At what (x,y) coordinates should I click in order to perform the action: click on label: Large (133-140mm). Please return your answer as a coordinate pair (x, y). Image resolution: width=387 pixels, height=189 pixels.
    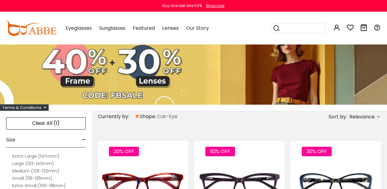
    Looking at the image, I should click on (33, 163).